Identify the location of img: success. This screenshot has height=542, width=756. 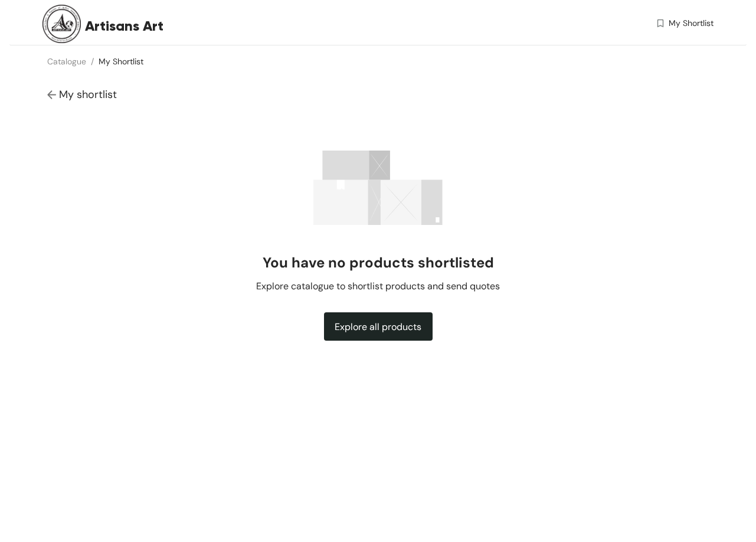
(378, 187).